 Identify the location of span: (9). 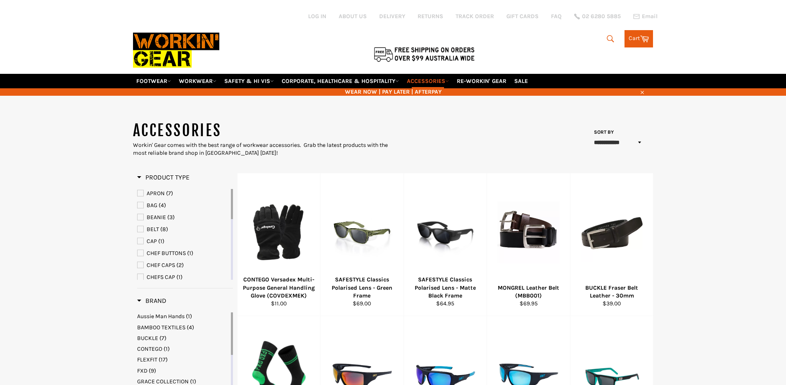
(152, 371).